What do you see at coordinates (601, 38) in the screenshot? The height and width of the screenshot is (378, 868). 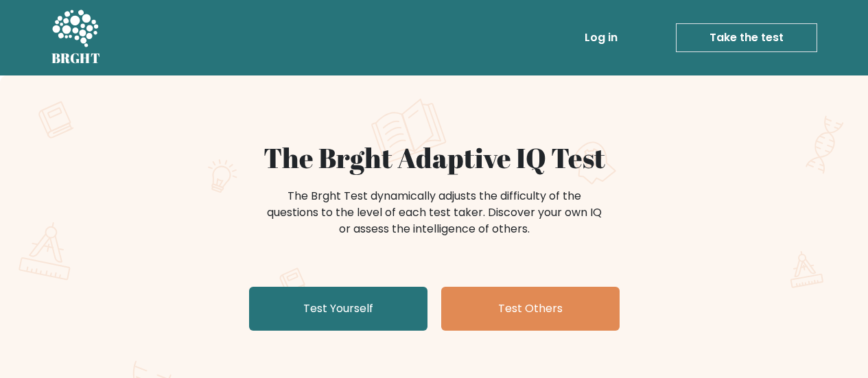 I see `a: Log in` at bounding box center [601, 38].